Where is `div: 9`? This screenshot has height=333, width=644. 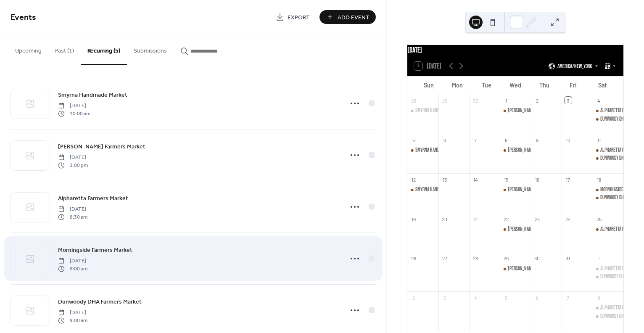 div: 9 is located at coordinates (537, 140).